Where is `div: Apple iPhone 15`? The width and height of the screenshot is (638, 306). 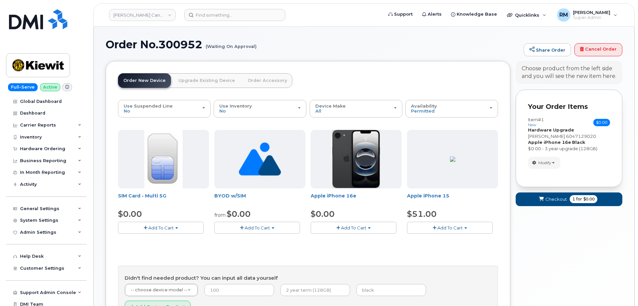
div: Apple iPhone 15 is located at coordinates (452, 199).